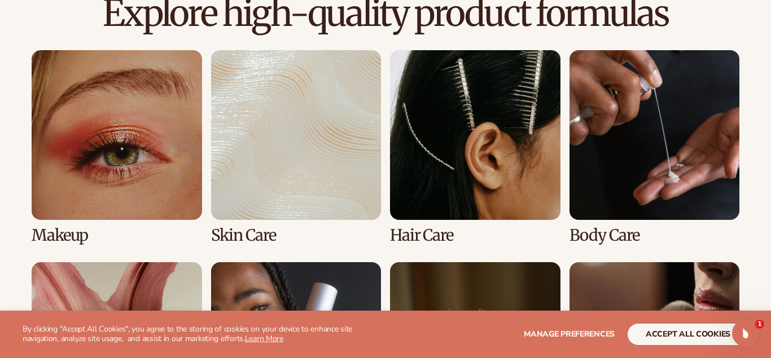 The width and height of the screenshot is (771, 358). I want to click on div: 1 / 8, so click(117, 147).